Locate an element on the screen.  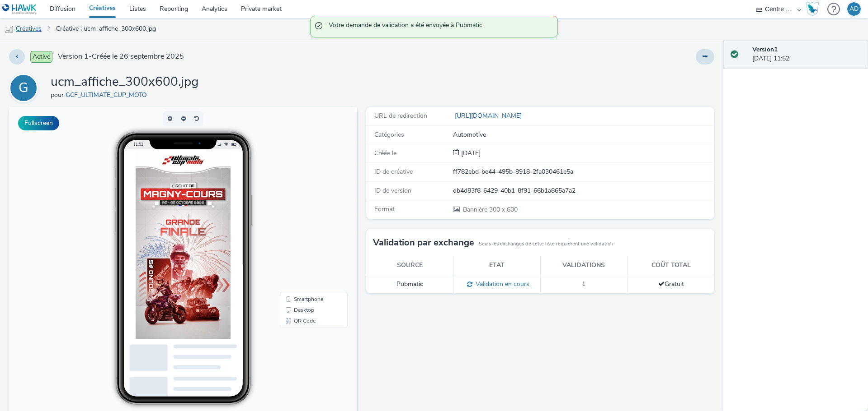
li: Smartphone is located at coordinates (305, 192).